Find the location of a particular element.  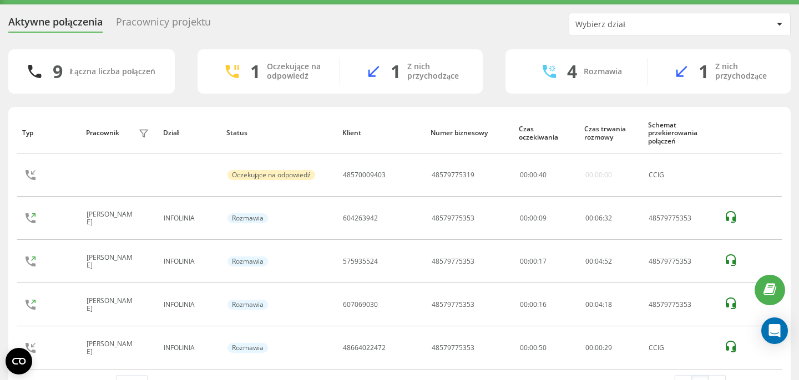

div: Wybierz dział is located at coordinates (641, 24).